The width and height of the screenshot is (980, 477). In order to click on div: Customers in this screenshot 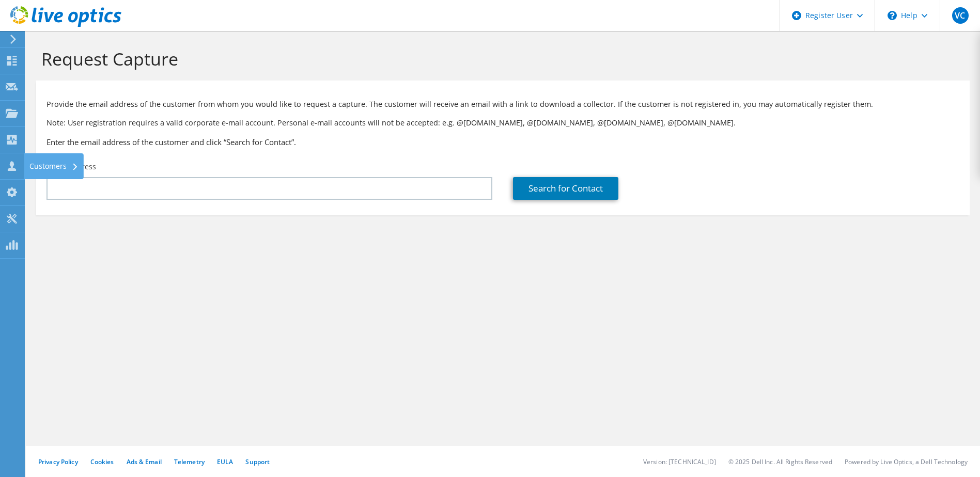, I will do `click(53, 166)`.